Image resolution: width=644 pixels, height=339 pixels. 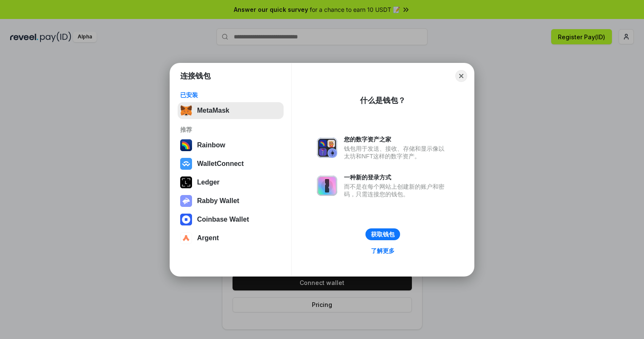 What do you see at coordinates (383, 251) in the screenshot?
I see `div: 了解更多` at bounding box center [383, 251].